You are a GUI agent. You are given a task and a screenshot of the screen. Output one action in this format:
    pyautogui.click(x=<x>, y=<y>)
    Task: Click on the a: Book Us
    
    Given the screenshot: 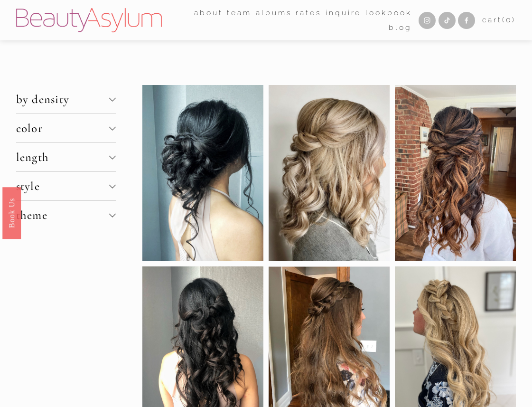 What is the action you would take?
    pyautogui.click(x=12, y=212)
    